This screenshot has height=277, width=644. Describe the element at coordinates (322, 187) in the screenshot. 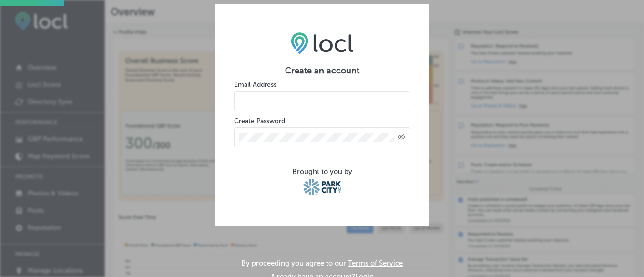

I see `img: Park City` at that location.